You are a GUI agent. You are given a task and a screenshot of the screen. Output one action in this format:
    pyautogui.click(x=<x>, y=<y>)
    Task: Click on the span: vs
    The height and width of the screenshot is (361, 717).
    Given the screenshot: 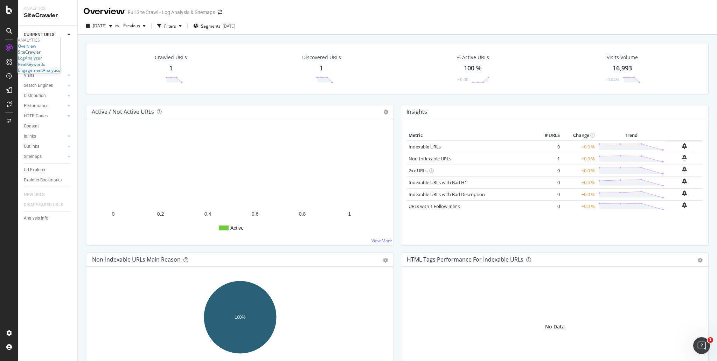 What is the action you would take?
    pyautogui.click(x=118, y=25)
    